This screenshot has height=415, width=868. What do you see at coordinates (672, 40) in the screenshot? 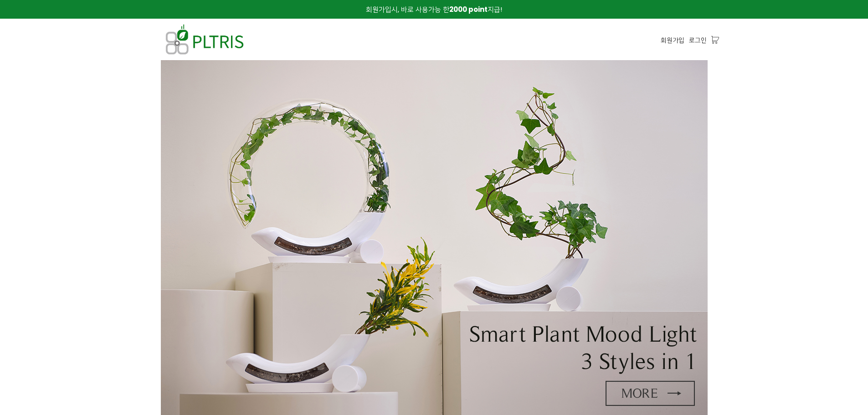
I see `span: 회원가입` at bounding box center [672, 40].